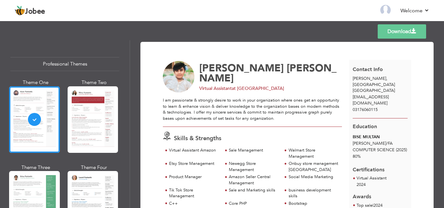 This screenshot has width=444, height=208. I want to click on span: Awards, so click(362, 195).